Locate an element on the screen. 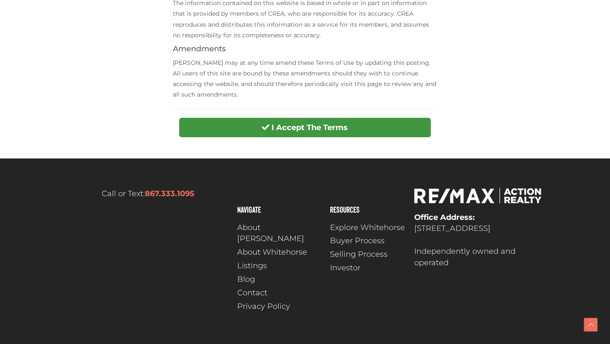 The height and width of the screenshot is (344, 610). strong: I Accept The Terms is located at coordinates (310, 128).